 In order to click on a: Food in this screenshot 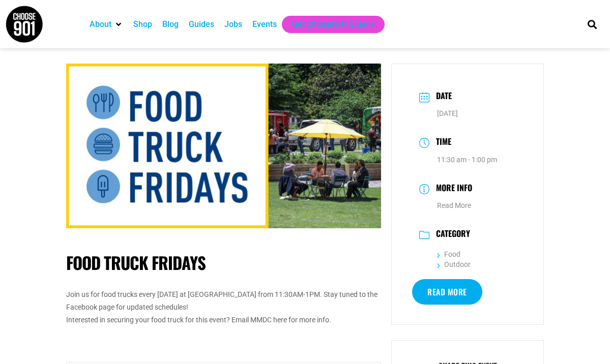, I will do `click(448, 254)`.